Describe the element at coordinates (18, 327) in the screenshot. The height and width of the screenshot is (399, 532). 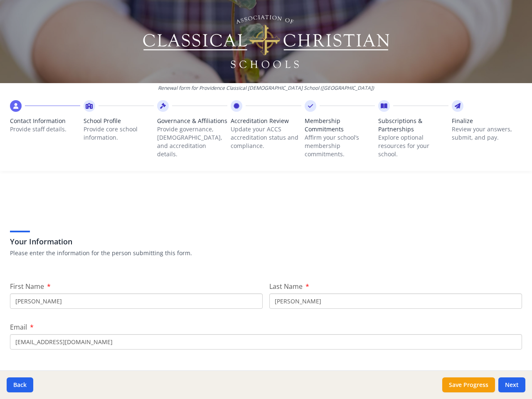
I see `span: Email` at that location.